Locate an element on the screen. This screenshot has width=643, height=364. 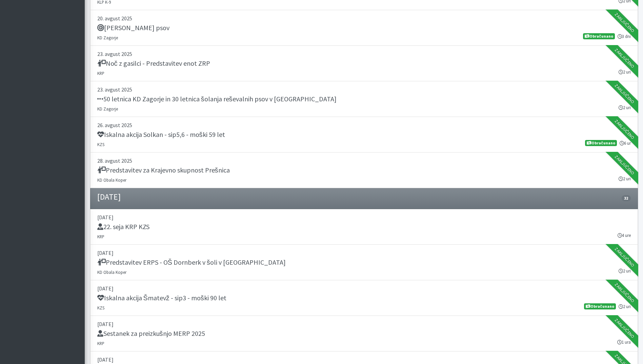
h5: Iskalna akcija Šmatevž - sip3 - moški 90 let is located at coordinates (162, 298).